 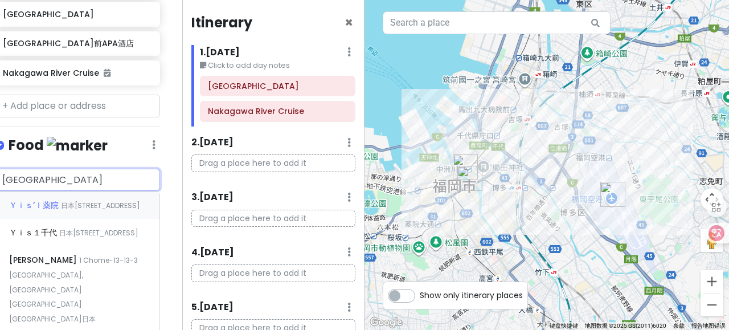 I want to click on img: Google, so click(x=386, y=322).